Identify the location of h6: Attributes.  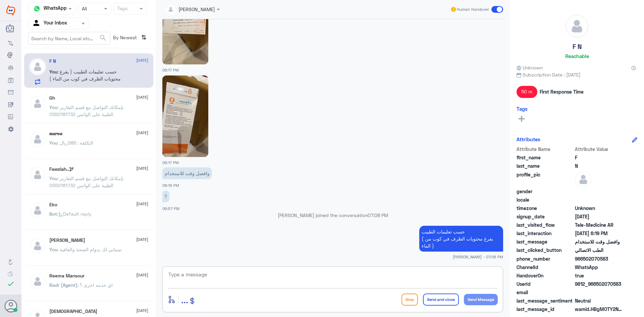
(528, 139).